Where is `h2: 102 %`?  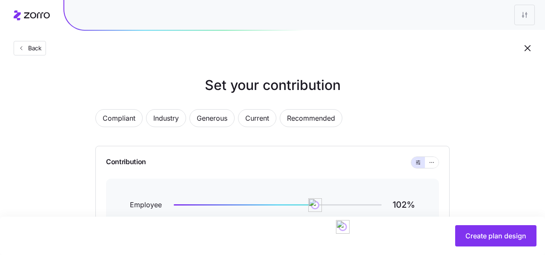
h2: 102 % is located at coordinates (403, 204).